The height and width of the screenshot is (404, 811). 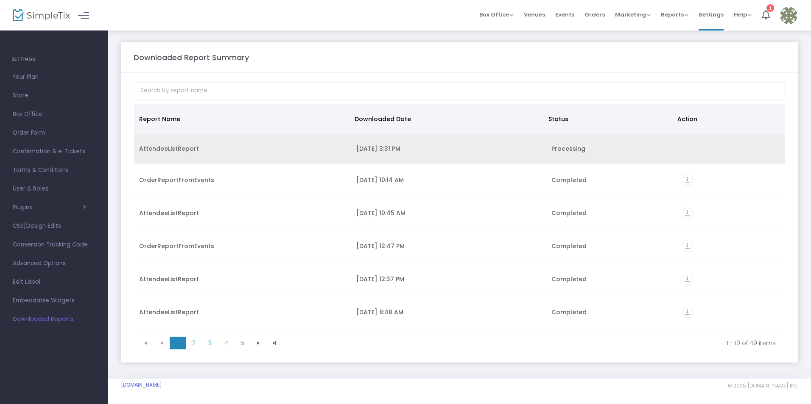 What do you see at coordinates (178, 343) in the screenshot?
I see `span: Page 1` at bounding box center [178, 343].